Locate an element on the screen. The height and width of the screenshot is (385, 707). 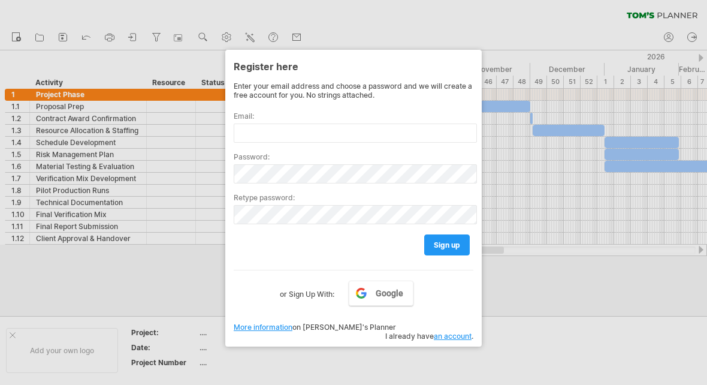
span: sign up is located at coordinates (447, 245).